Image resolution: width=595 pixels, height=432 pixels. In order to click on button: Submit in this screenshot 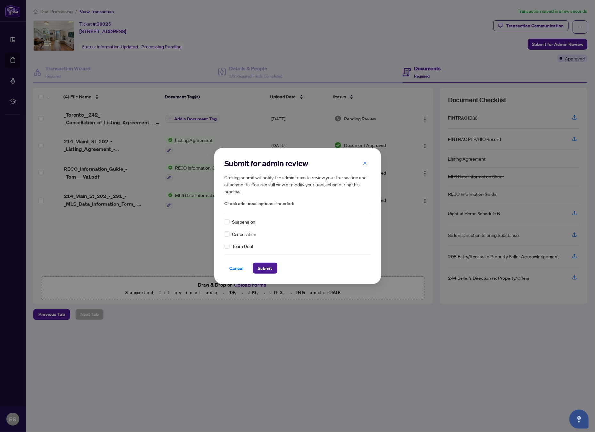, I will do `click(265, 268)`.